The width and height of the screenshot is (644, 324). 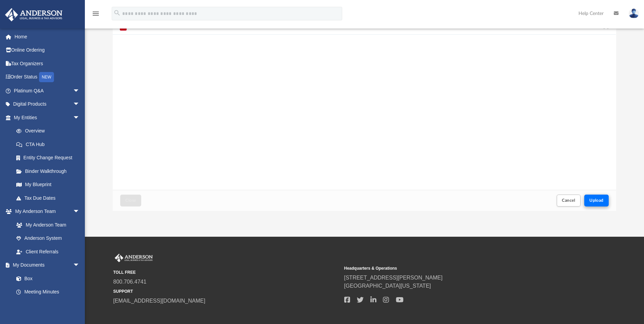 I want to click on a: Binder Walkthrough, so click(x=49, y=171).